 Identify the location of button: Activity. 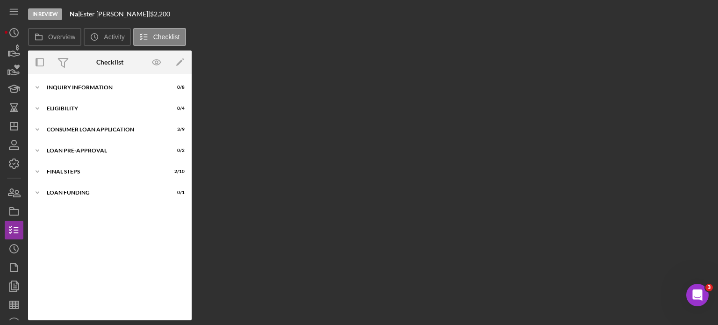
(107, 37).